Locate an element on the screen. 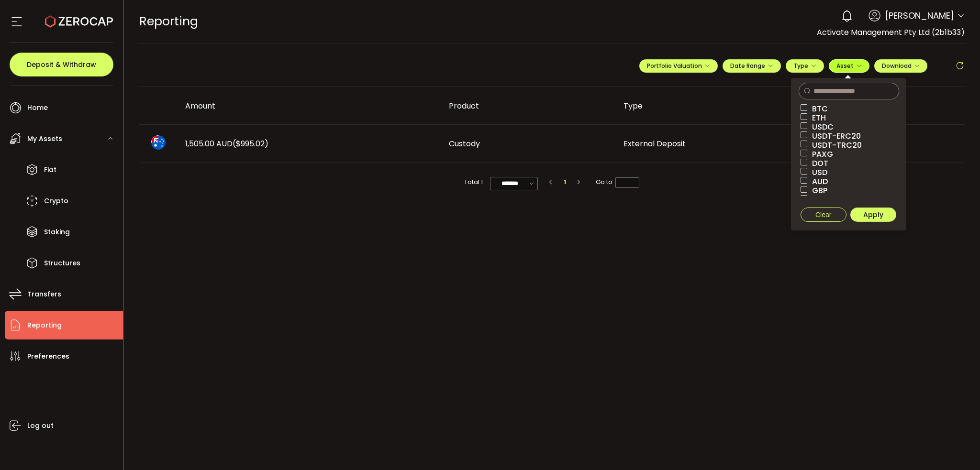  span: Asset is located at coordinates (844, 65).